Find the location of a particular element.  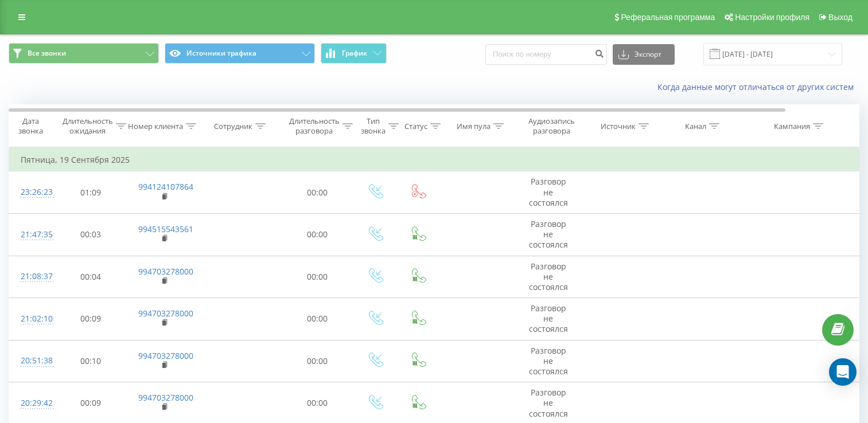

span: Выход is located at coordinates (840, 17).